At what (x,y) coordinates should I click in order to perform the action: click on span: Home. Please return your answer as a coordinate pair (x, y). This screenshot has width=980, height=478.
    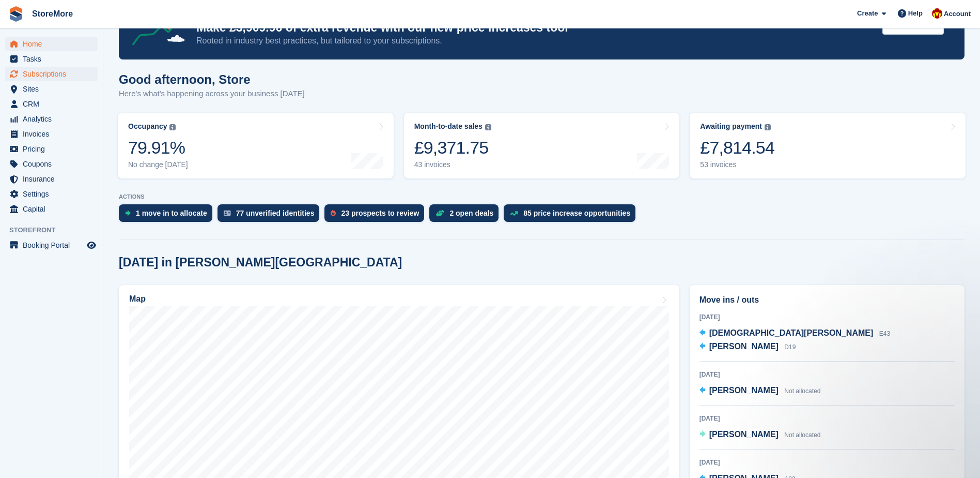
    Looking at the image, I should click on (54, 44).